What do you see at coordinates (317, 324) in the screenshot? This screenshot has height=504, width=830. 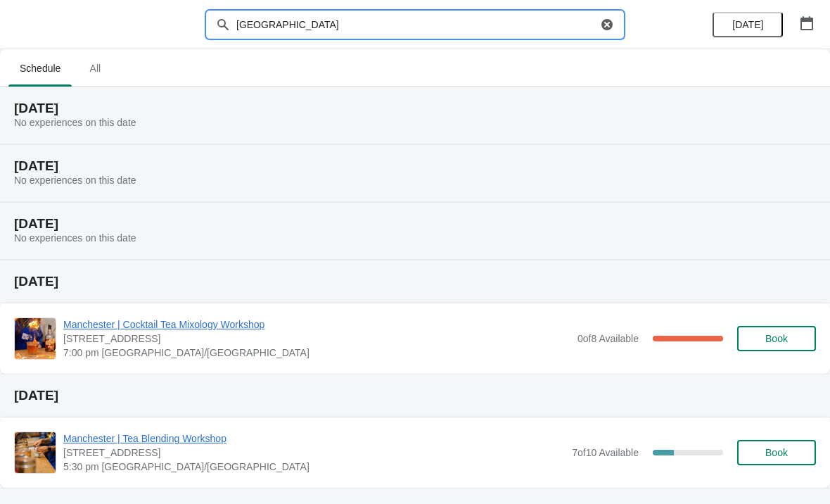 I see `span: Manchester | Cocktail Tea Mixology Workshop` at bounding box center [317, 324].